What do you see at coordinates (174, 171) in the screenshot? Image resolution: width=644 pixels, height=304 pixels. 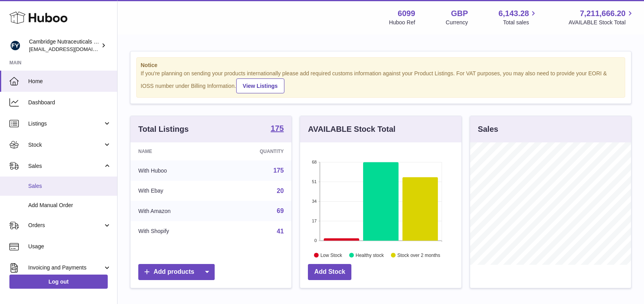 I see `td: With Huboo` at bounding box center [174, 171].